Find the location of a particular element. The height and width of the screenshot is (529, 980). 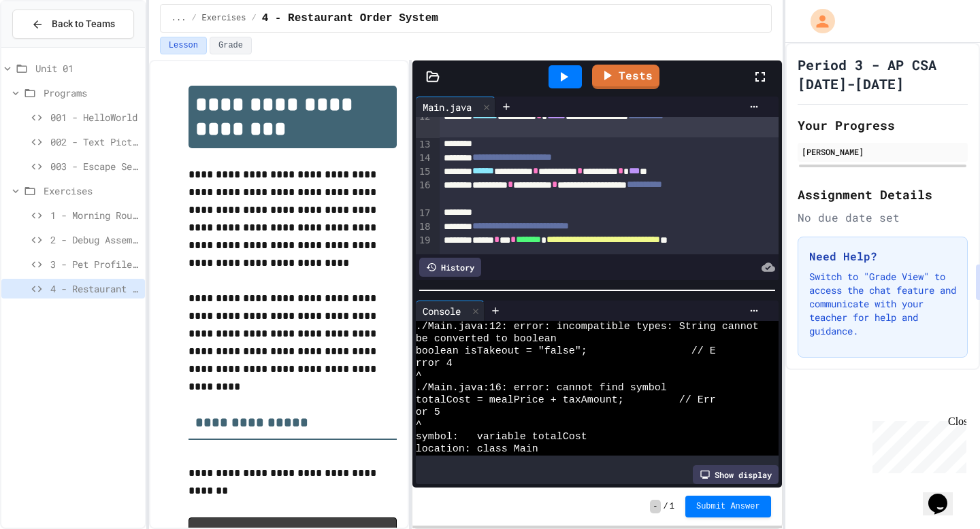

span: 2 - Debug Assembly is located at coordinates (95, 240).